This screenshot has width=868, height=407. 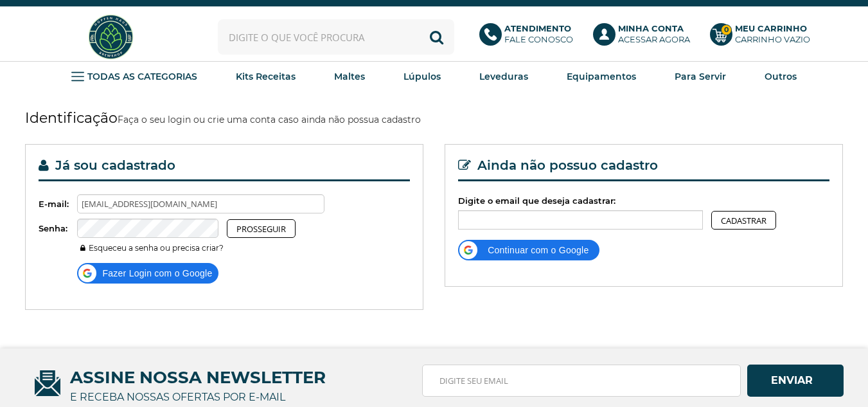 I want to click on strong: Para Servir, so click(x=701, y=76).